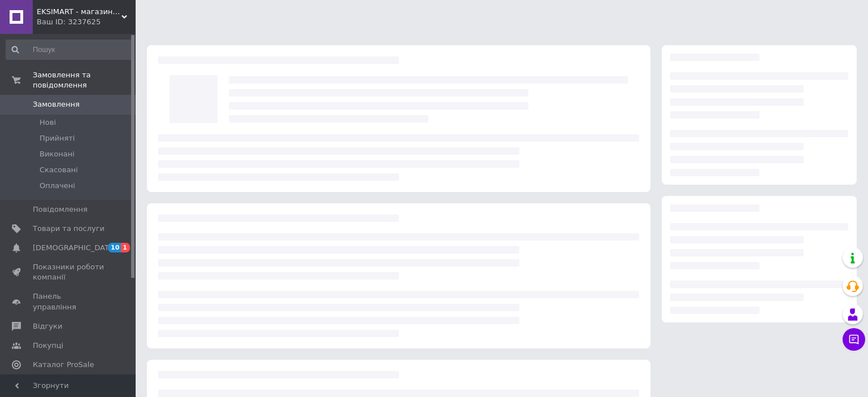  What do you see at coordinates (47, 123) in the screenshot?
I see `span: Нові` at bounding box center [47, 123].